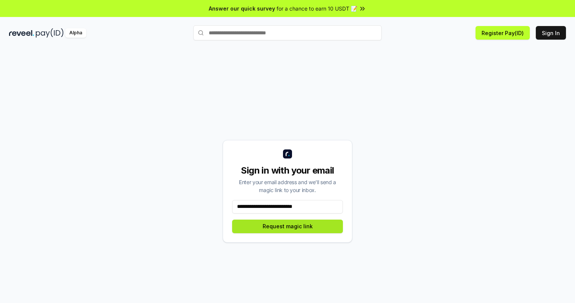 The image size is (575, 303). I want to click on img: reveel_dark, so click(21, 33).